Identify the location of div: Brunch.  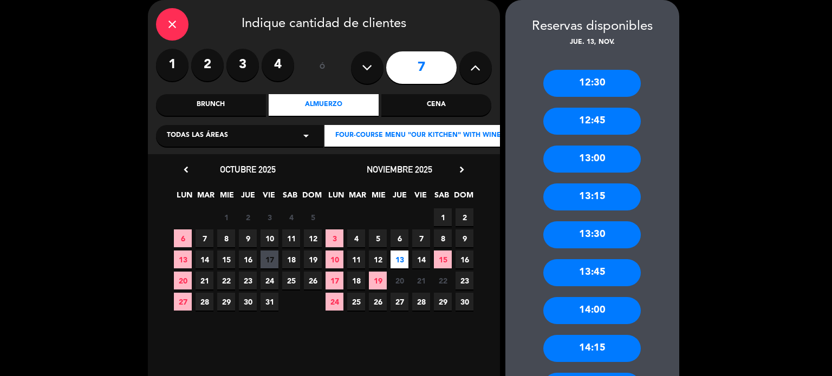
(211, 105).